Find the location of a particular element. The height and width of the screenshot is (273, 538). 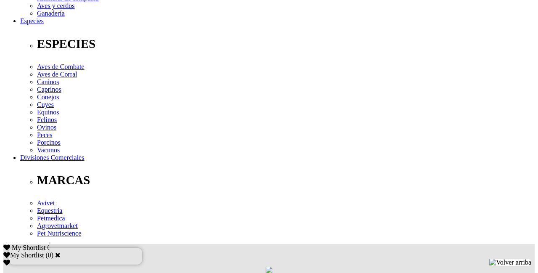

span: Aves y cerdos is located at coordinates (56, 5).